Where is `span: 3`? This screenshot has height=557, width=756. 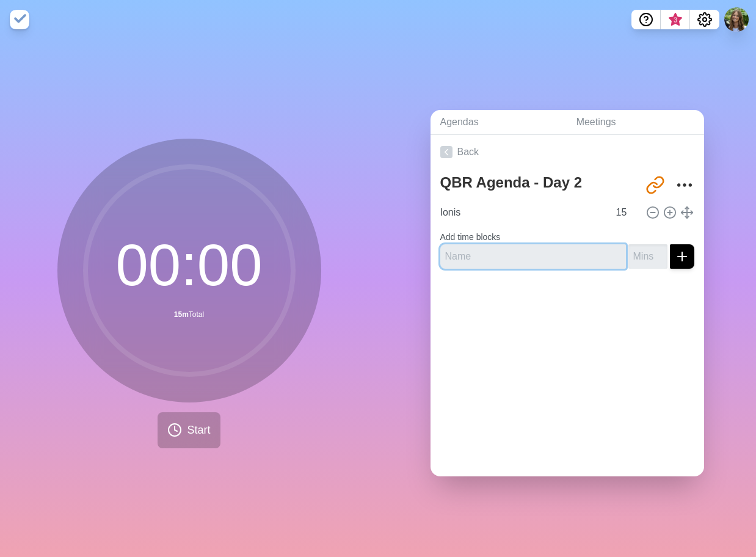 span: 3 is located at coordinates (675, 20).